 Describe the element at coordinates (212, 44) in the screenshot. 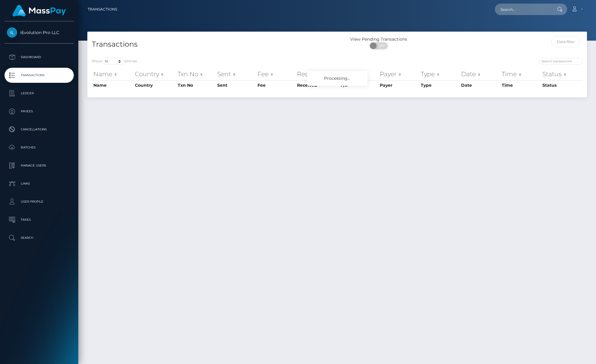

I see `h4: Transactions` at that location.